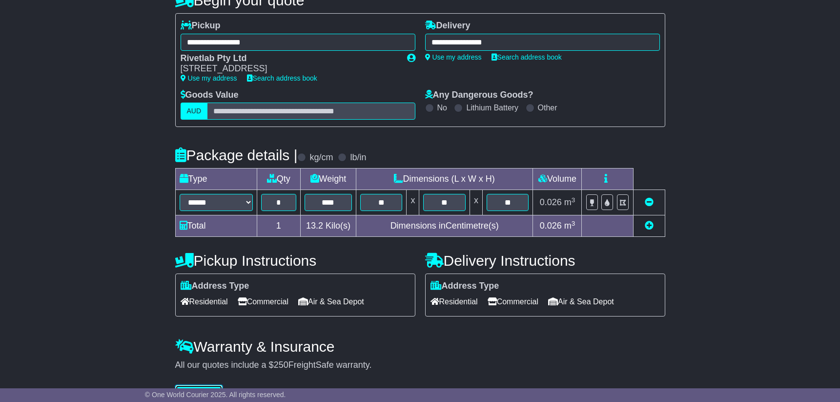  I want to click on span: 13.2, so click(314, 226).